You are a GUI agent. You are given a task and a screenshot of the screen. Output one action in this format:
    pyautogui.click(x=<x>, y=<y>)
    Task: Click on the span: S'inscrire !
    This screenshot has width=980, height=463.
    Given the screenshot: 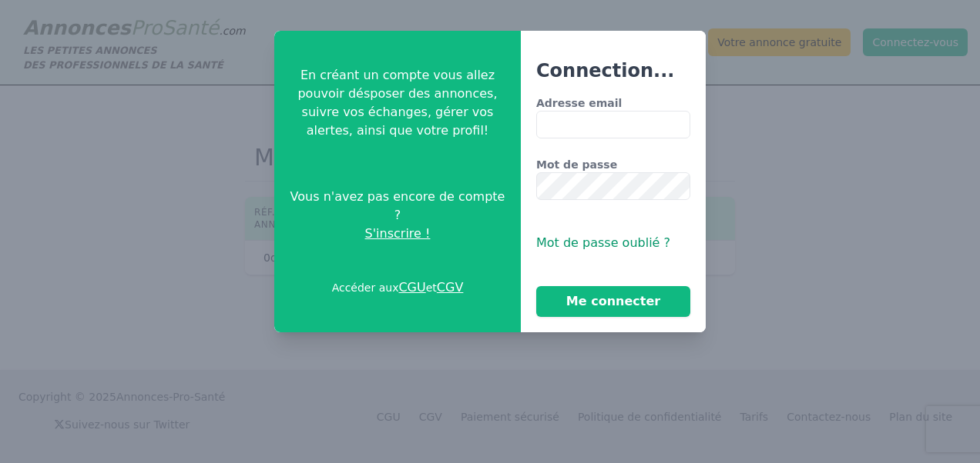 What is the action you would take?
    pyautogui.click(x=398, y=234)
    